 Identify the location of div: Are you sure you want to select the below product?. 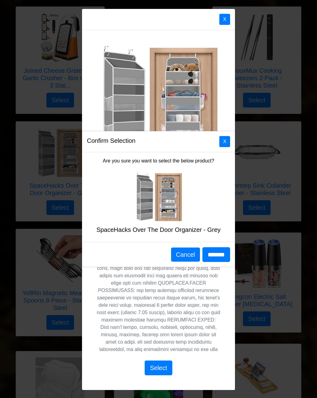
(159, 197).